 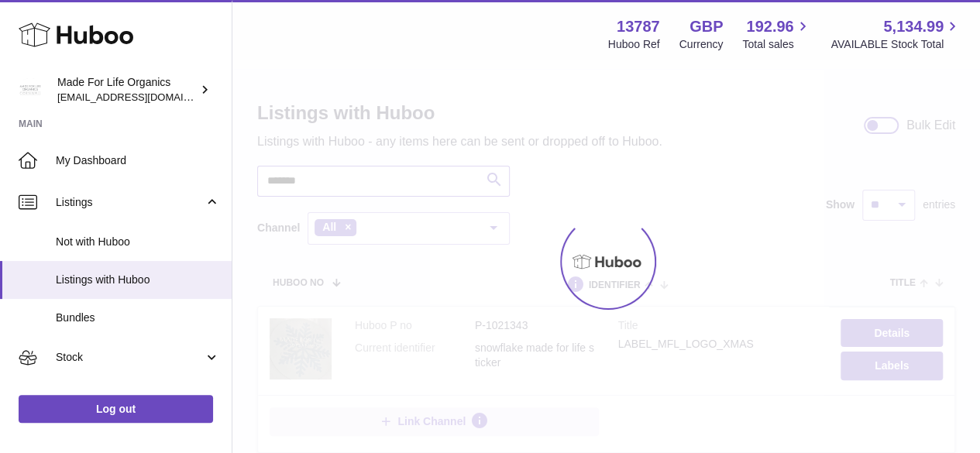 I want to click on strong: 13787, so click(x=639, y=27).